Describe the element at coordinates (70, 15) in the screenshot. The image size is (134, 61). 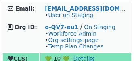
I see `a: User on Staging` at that location.